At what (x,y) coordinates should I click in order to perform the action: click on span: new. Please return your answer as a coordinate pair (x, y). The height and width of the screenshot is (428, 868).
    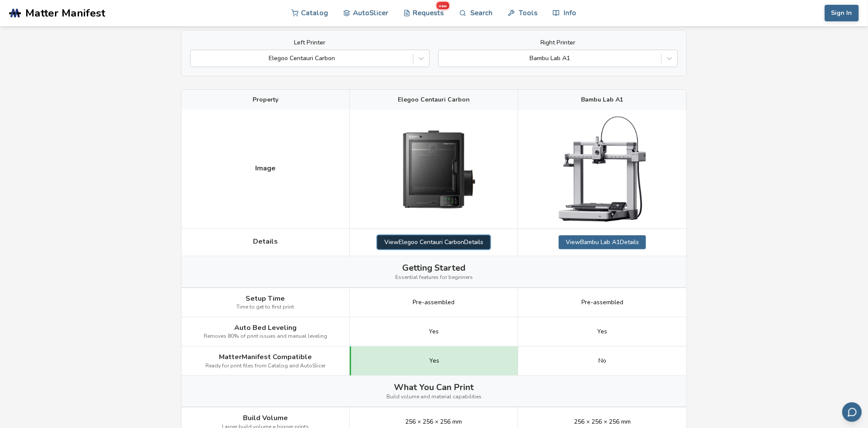
    Looking at the image, I should click on (443, 5).